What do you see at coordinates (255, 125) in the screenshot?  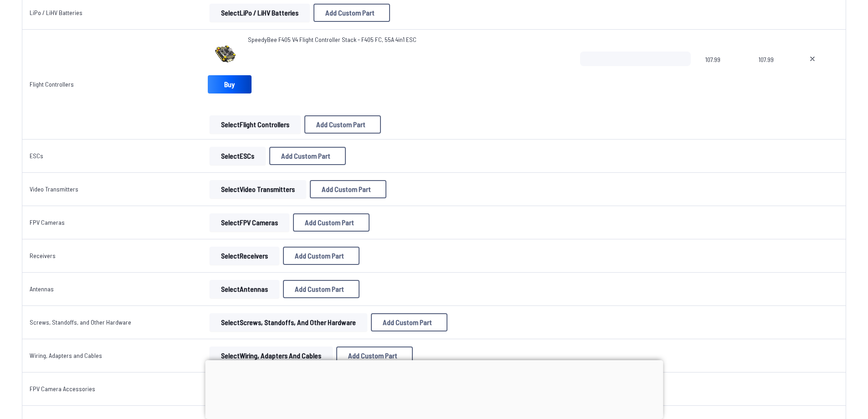 I see `a: SelectFlight Controllers` at bounding box center [255, 125].